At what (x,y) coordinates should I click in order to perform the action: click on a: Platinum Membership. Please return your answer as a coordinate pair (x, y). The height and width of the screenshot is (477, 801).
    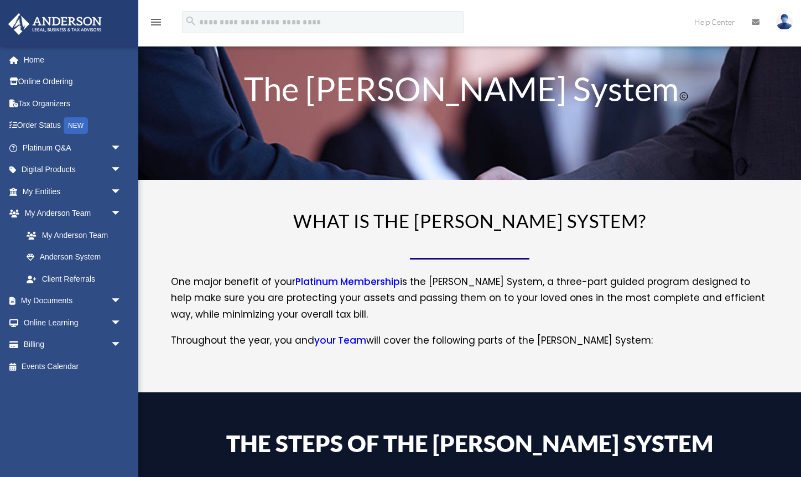
    Looking at the image, I should click on (347, 284).